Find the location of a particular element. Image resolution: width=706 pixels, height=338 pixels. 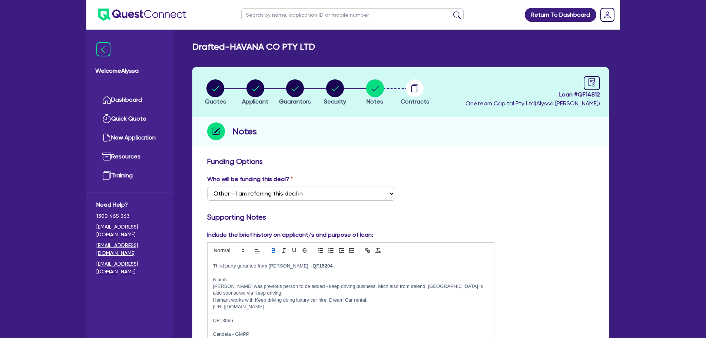

img: resources is located at coordinates (107, 156).